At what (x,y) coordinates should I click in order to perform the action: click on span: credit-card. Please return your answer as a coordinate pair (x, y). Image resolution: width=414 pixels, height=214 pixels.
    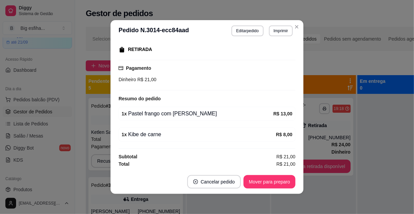
    Looking at the image, I should click on (121, 68).